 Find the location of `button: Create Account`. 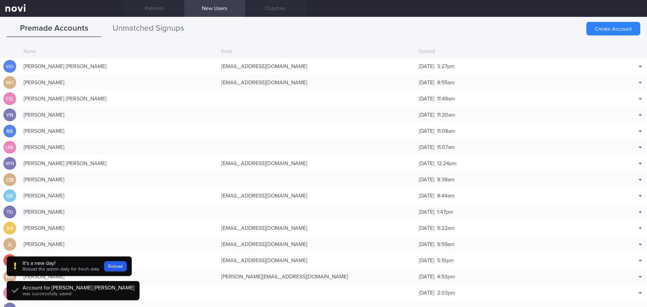

button: Create Account is located at coordinates (613, 29).